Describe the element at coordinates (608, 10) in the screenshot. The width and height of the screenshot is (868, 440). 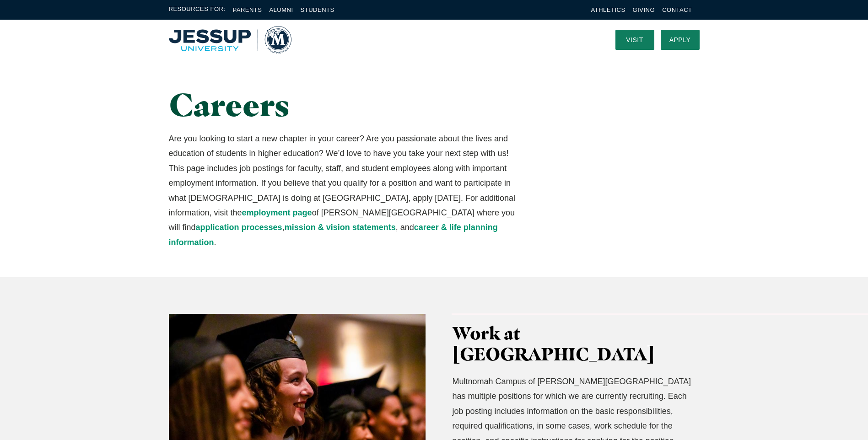
I see `a: Athletics` at that location.